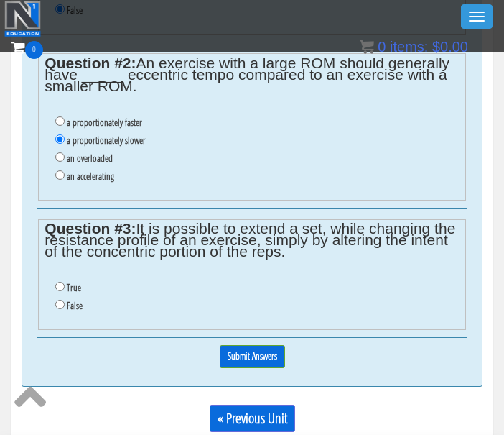  What do you see at coordinates (106, 140) in the screenshot?
I see `label: a proportionately slower` at bounding box center [106, 140].